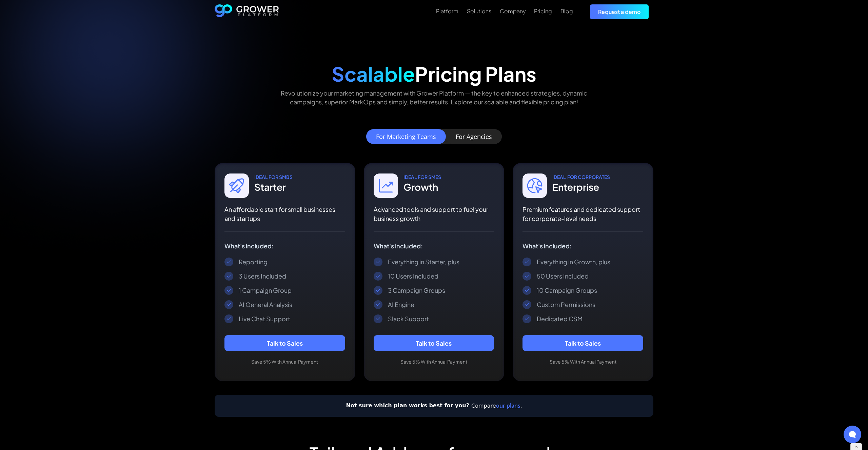  Describe the element at coordinates (274, 188) in the screenshot. I see `div: Starter` at that location.